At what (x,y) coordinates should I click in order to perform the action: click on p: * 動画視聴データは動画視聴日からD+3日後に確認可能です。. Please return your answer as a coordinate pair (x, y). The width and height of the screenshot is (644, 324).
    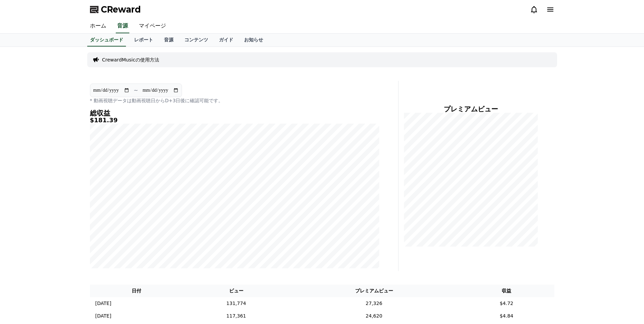
    Looking at the image, I should click on (234, 101).